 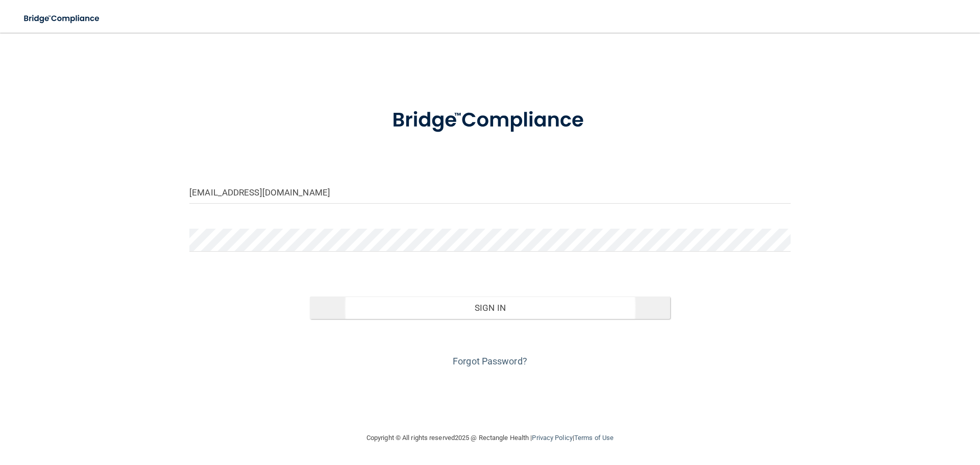 What do you see at coordinates (593, 438) in the screenshot?
I see `a: Terms of Use` at bounding box center [593, 438].